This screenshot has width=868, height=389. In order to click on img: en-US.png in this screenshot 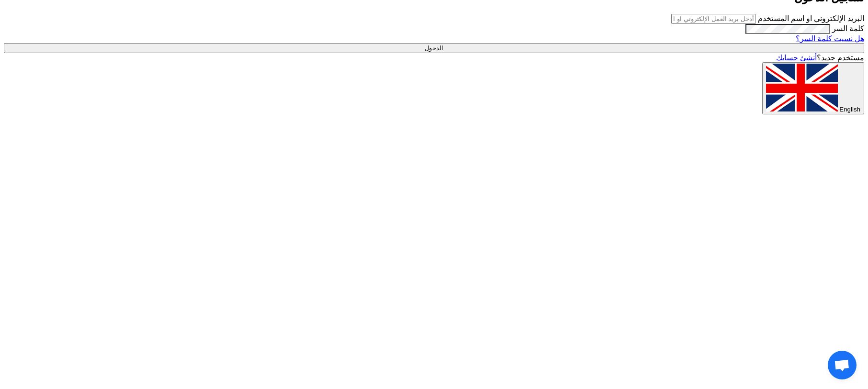, I will do `click(802, 87)`.